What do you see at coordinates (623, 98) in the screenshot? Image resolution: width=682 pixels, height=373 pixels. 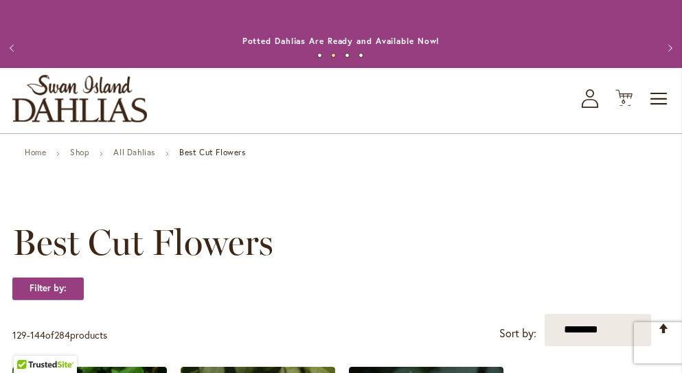 I see `button: 6` at bounding box center [623, 98].